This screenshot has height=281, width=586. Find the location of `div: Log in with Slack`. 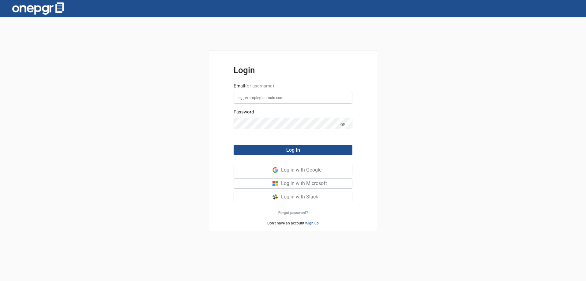

div: Log in with Slack is located at coordinates (317, 197).